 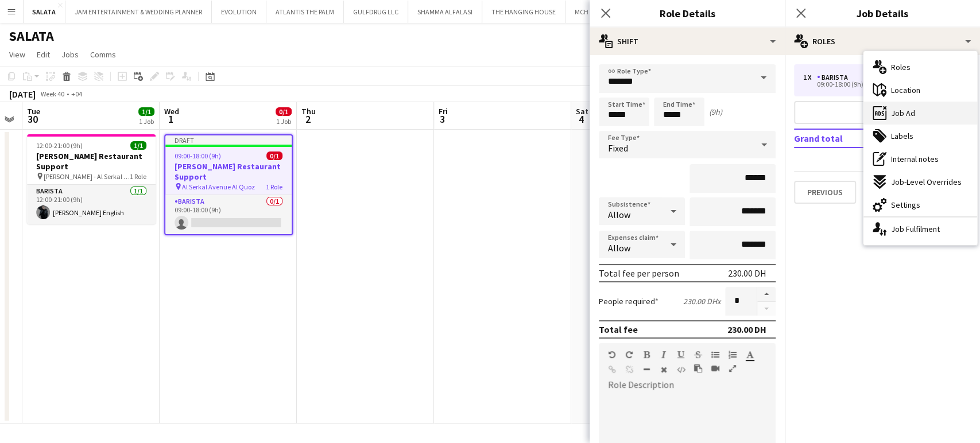 What do you see at coordinates (218, 186) in the screenshot?
I see `span: Al Serkal Avenue Al Quoz` at bounding box center [218, 186].